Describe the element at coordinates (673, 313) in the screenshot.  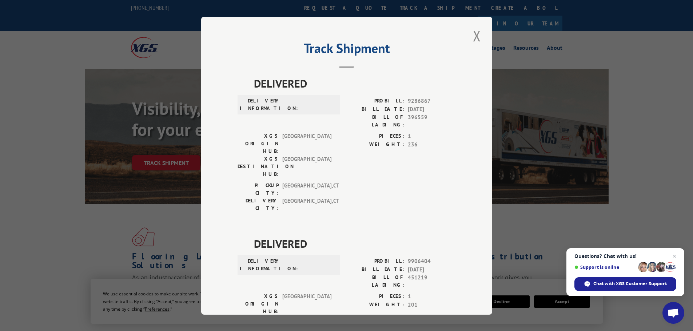
I see `a: Open chat` at that location.